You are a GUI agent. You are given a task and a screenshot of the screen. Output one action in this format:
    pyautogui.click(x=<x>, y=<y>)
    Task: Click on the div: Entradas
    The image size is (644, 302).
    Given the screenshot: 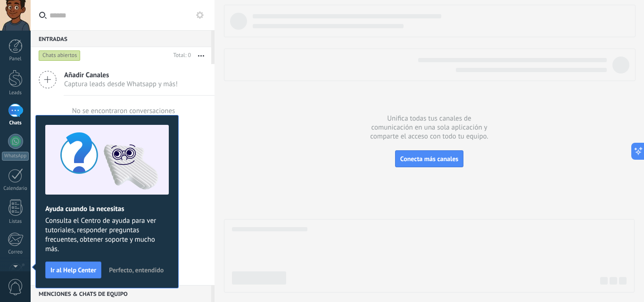 What is the action you would take?
    pyautogui.click(x=121, y=39)
    